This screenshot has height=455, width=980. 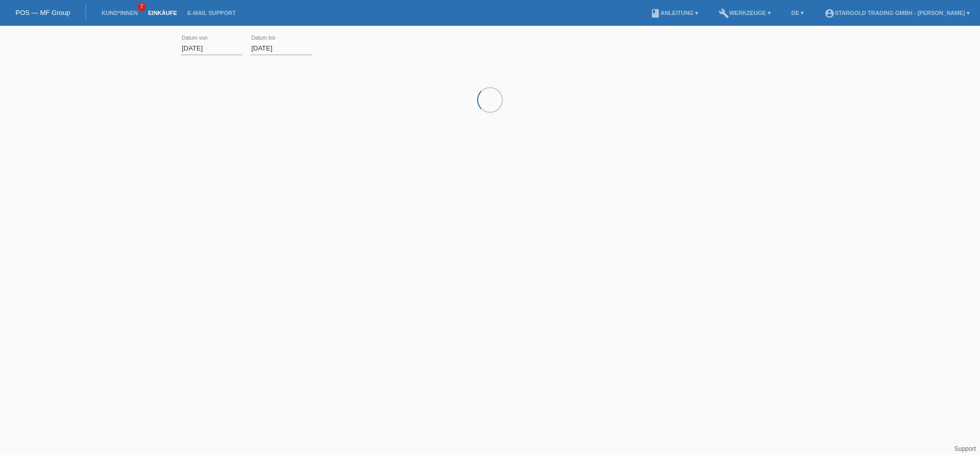 What do you see at coordinates (142, 6) in the screenshot?
I see `span: 7` at bounding box center [142, 6].